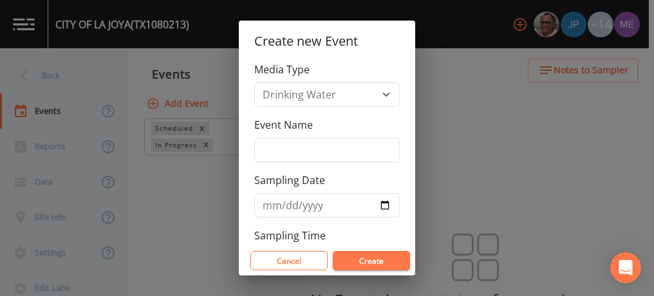  Describe the element at coordinates (327, 41) in the screenshot. I see `h2: Create new Event` at that location.